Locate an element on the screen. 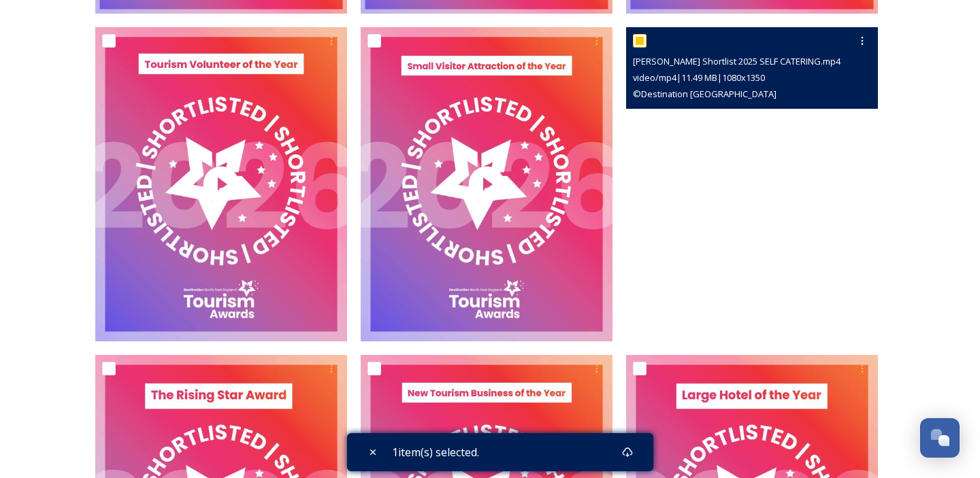 This screenshot has height=478, width=980. span: video/mp4 | 11.49 MB | 1080 x 1350 is located at coordinates (699, 77).